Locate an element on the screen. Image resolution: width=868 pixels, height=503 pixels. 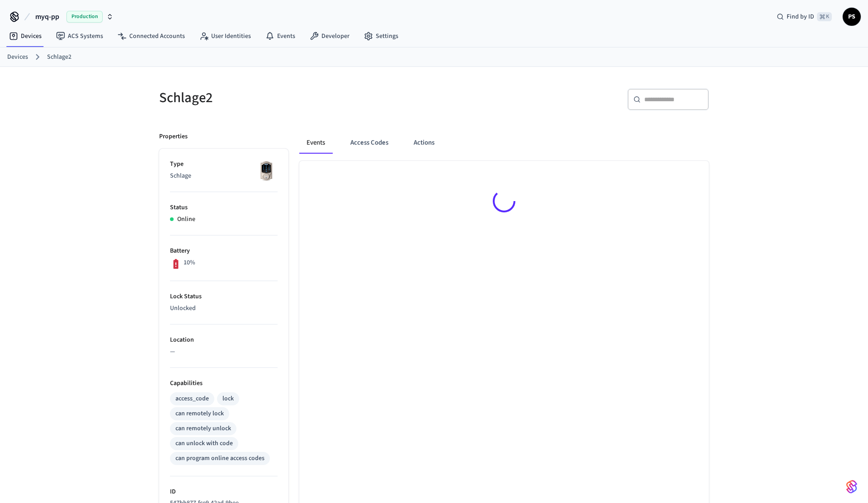
button: Actions is located at coordinates (424, 143).